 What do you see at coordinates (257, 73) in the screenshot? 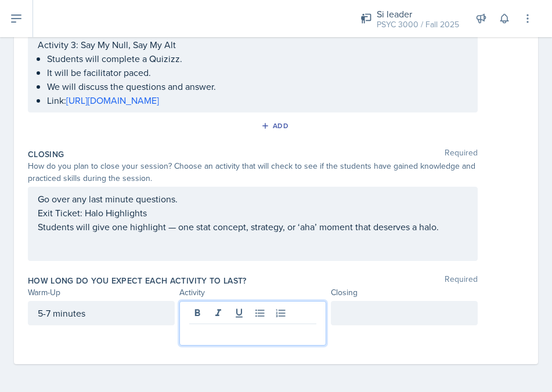
I see `p: It will be facilitator paced.` at bounding box center [257, 73].